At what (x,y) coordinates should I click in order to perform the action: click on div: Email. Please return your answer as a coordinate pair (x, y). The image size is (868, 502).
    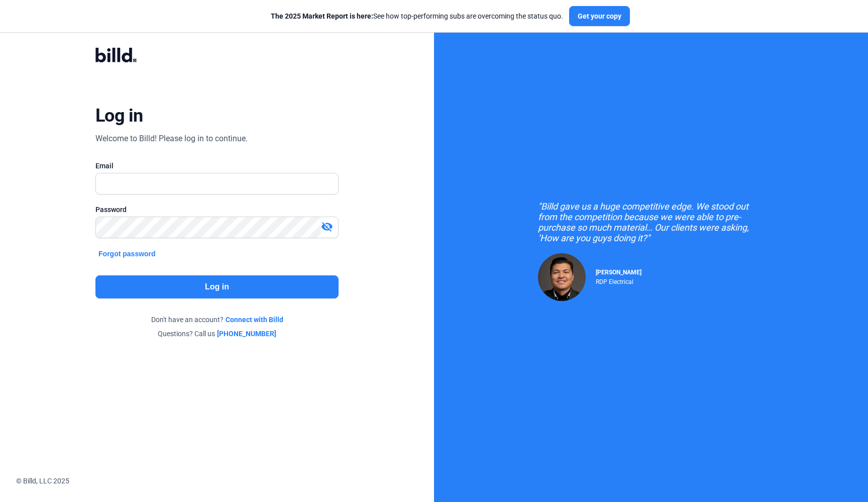
    Looking at the image, I should click on (217, 166).